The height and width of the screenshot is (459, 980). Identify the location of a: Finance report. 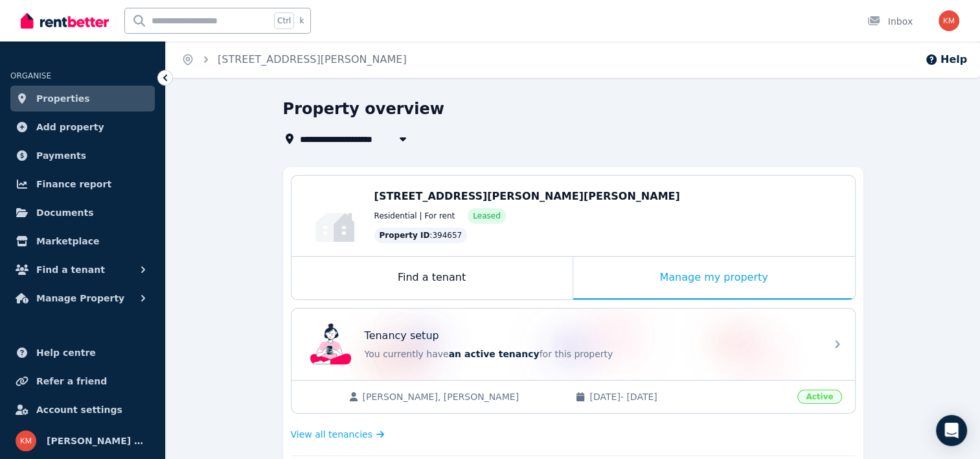
(82, 184).